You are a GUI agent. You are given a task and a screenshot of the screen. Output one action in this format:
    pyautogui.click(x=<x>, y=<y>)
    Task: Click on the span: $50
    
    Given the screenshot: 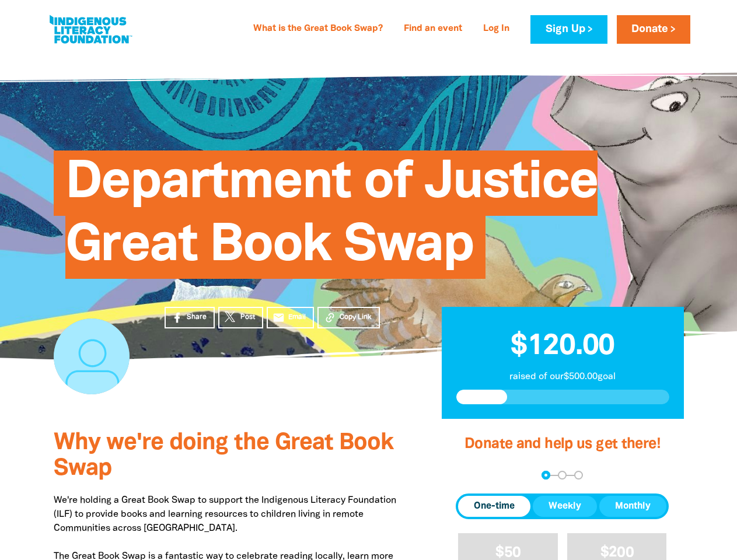 What is the action you would take?
    pyautogui.click(x=508, y=552)
    